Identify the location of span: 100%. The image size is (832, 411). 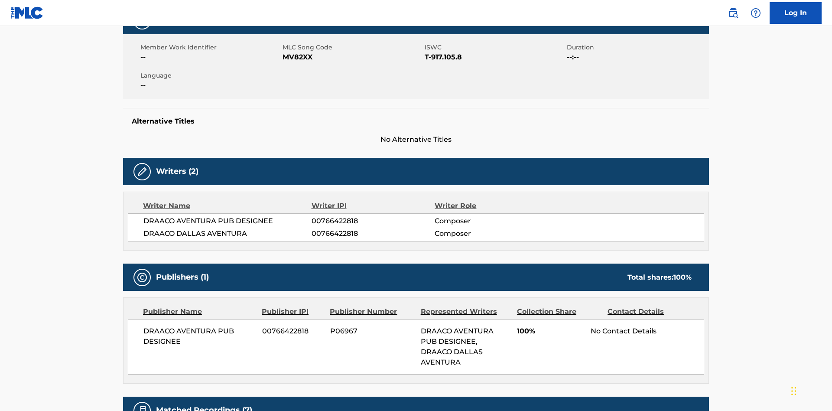
(550, 331).